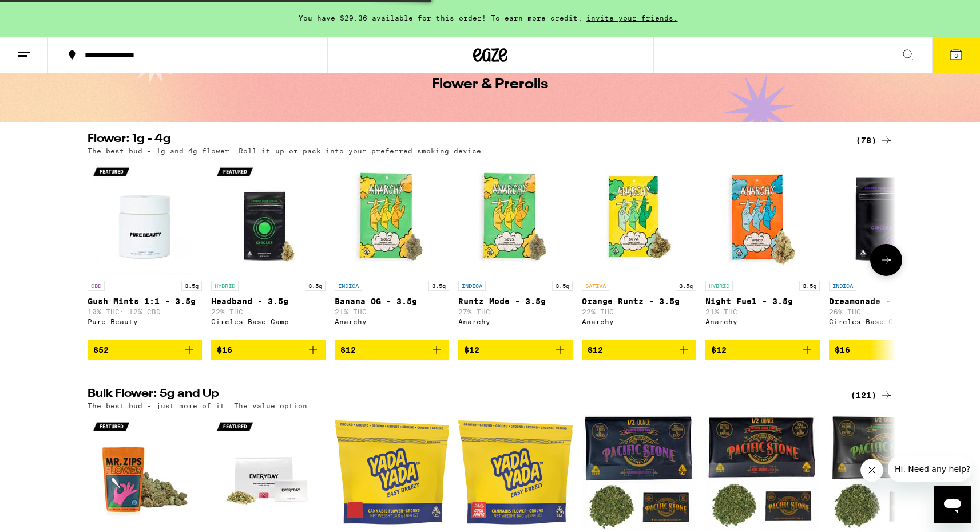 This screenshot has width=980, height=532. I want to click on span: invite your friends., so click(632, 18).